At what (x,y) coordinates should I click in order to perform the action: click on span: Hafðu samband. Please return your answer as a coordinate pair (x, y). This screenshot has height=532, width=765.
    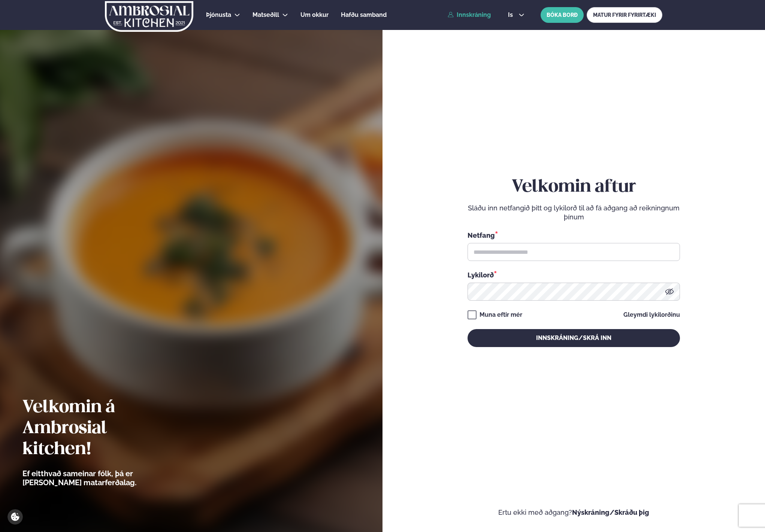
    Looking at the image, I should click on (363, 14).